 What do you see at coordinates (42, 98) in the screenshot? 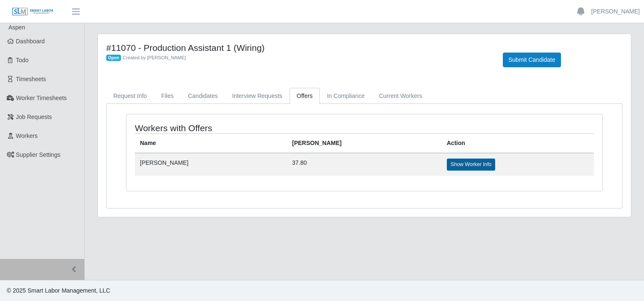
I see `span: Worker Timesheets` at bounding box center [42, 98].